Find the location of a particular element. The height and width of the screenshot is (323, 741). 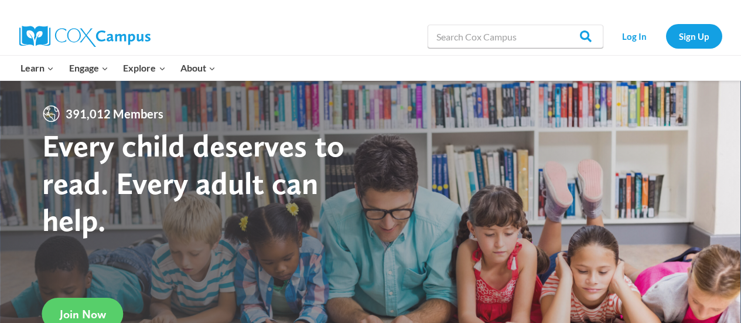

img: Cox Campus is located at coordinates (85, 36).